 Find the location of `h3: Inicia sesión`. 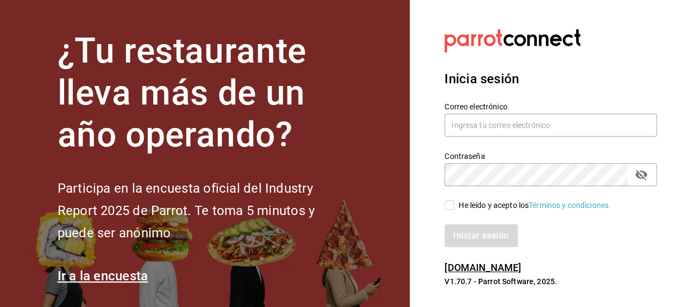

h3: Inicia sesión is located at coordinates (551, 79).